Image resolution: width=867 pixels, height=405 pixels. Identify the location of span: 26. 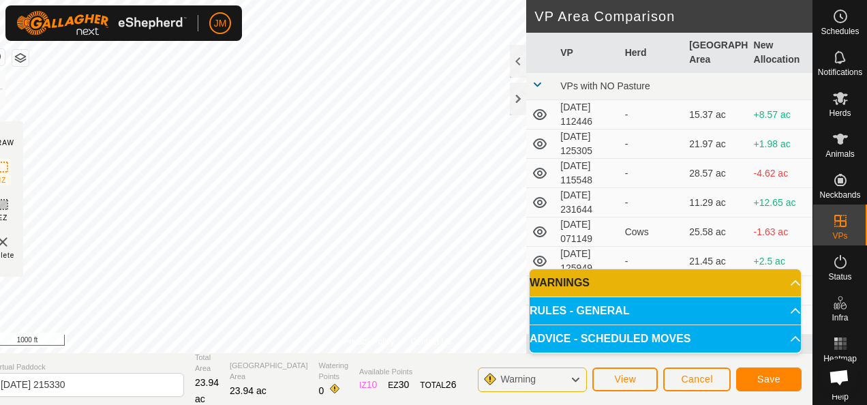
(451, 384).